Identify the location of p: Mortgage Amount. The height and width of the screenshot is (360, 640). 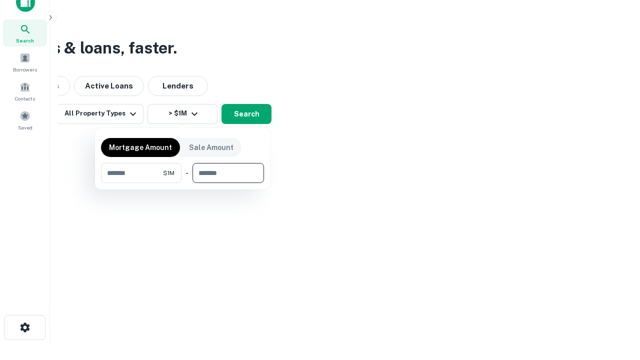
(140, 147).